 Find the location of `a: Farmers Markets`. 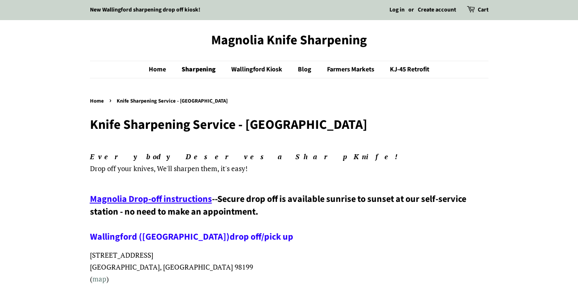

a: Farmers Markets is located at coordinates (352, 69).